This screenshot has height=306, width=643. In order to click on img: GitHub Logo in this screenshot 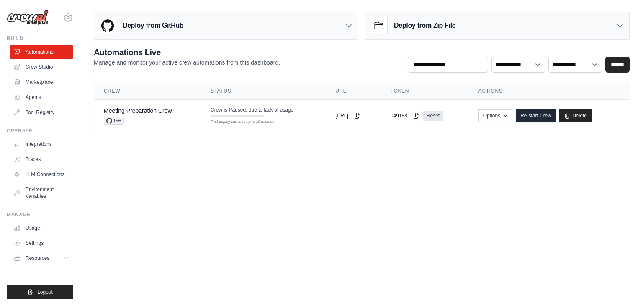, I will do `click(108, 26)`.